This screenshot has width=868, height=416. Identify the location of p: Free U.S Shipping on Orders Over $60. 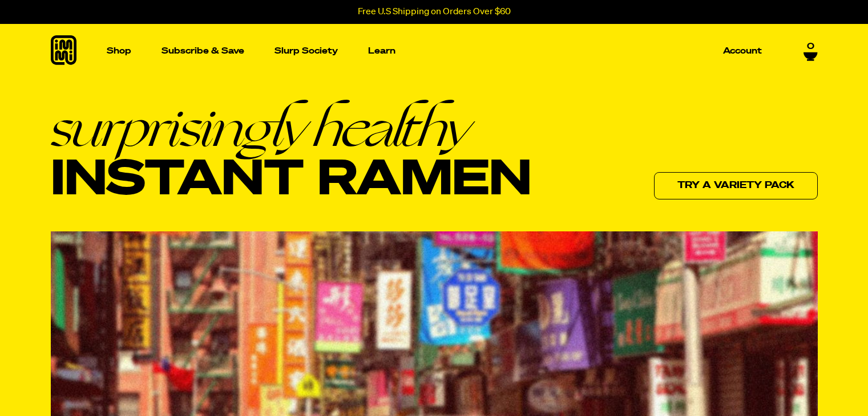
(434, 12).